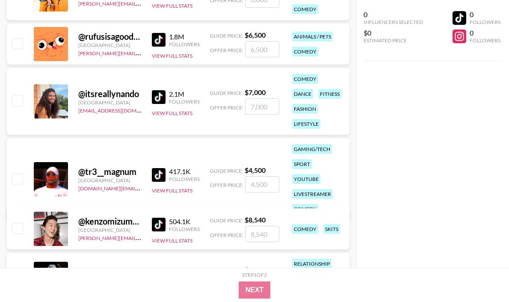 The width and height of the screenshot is (509, 302). What do you see at coordinates (306, 124) in the screenshot?
I see `div: lifestyle` at bounding box center [306, 124].